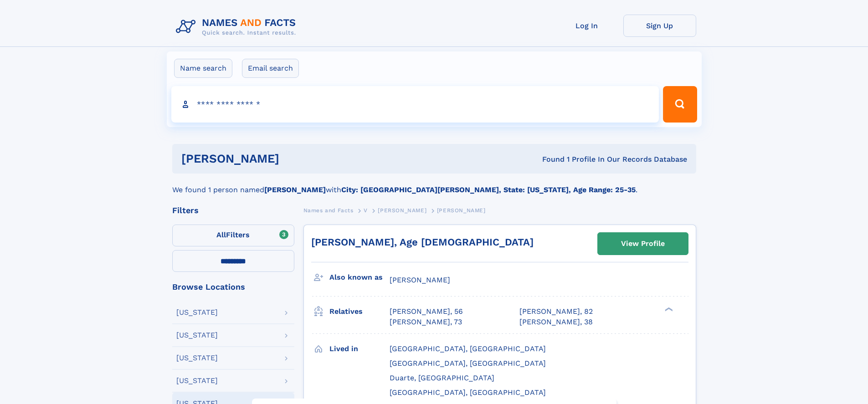  Describe the element at coordinates (680, 105) in the screenshot. I see `button: Search Button` at that location.